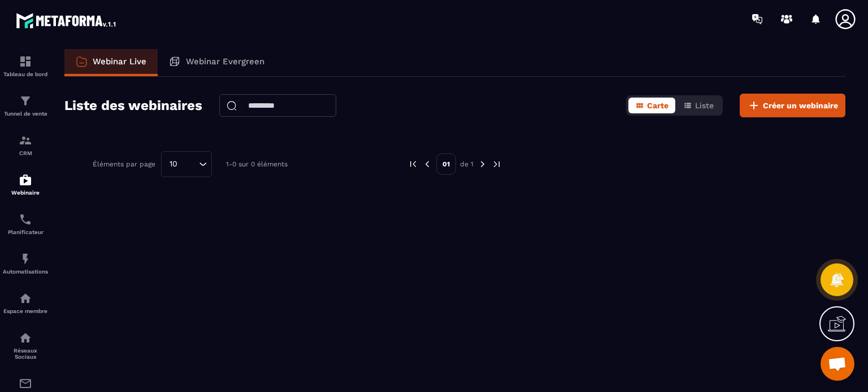 The width and height of the screenshot is (868, 392). Describe the element at coordinates (26, 105) in the screenshot. I see `a: formationformationTunnel de vente` at that location.